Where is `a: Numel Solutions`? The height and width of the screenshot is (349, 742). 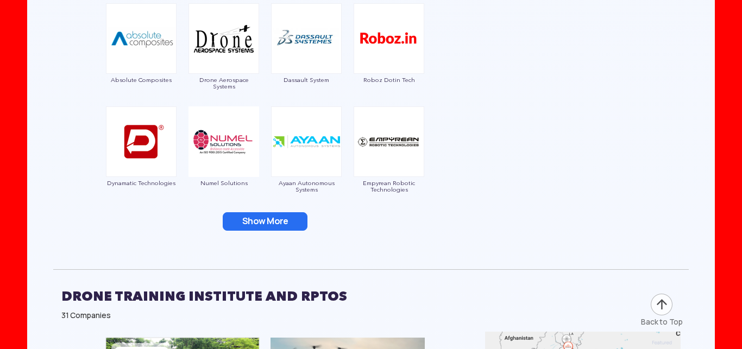
a: Numel Solutions is located at coordinates (224, 161).